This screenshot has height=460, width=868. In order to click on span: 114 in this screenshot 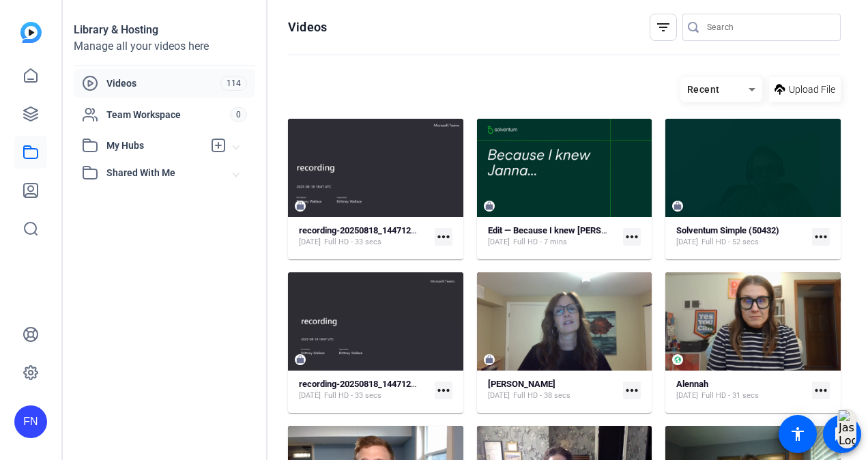, I will do `click(233, 84)`.